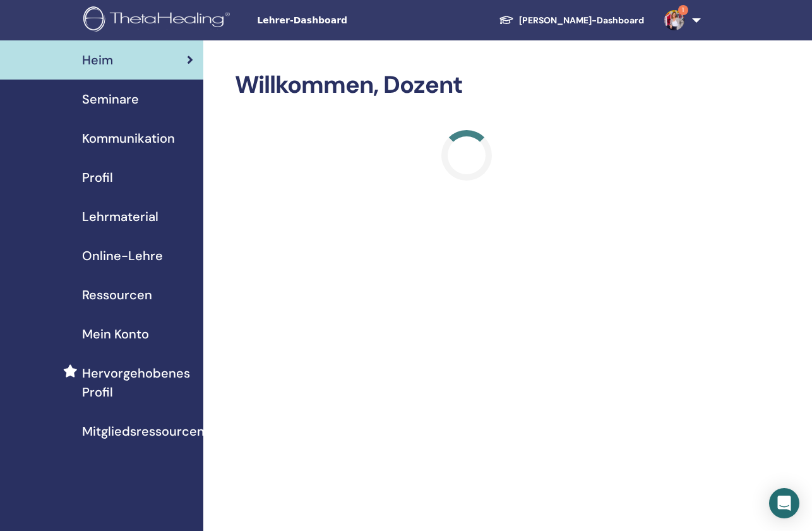  I want to click on span: Seminare, so click(110, 99).